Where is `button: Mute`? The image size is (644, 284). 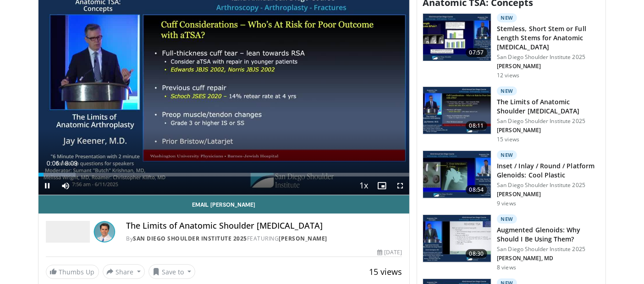 button: Mute is located at coordinates (66, 186).